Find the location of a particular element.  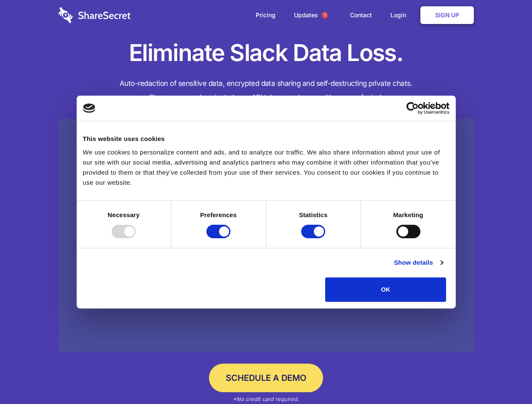

div: This website uses cookies is located at coordinates (266, 139).